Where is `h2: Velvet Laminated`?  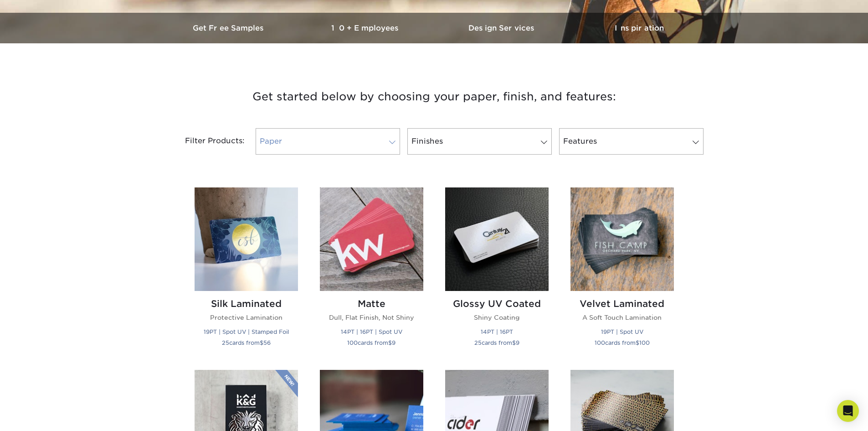 h2: Velvet Laminated is located at coordinates (622, 304).